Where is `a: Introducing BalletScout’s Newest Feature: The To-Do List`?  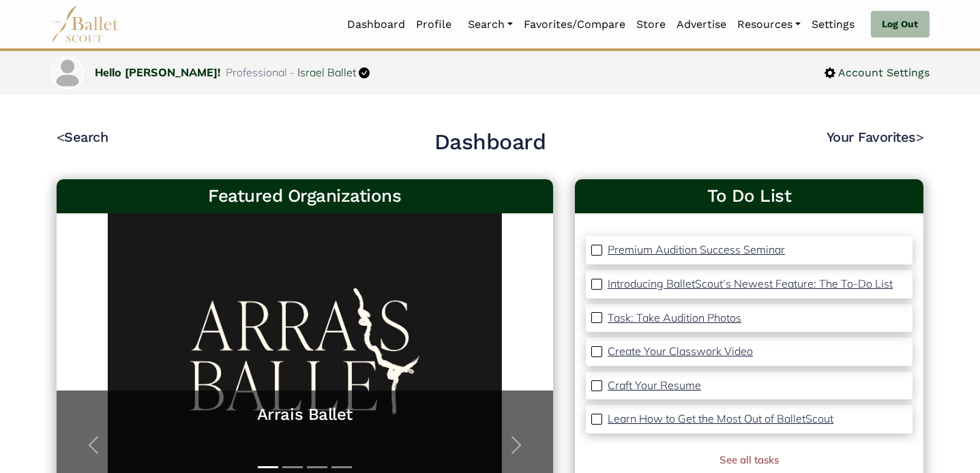 a: Introducing BalletScout’s Newest Feature: The To-Do List is located at coordinates (751, 285).